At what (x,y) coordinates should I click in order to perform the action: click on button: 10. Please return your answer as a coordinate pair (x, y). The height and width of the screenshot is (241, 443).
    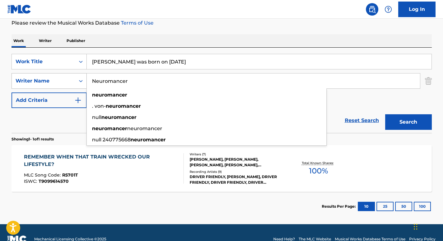
    Looking at the image, I should click on (367, 206).